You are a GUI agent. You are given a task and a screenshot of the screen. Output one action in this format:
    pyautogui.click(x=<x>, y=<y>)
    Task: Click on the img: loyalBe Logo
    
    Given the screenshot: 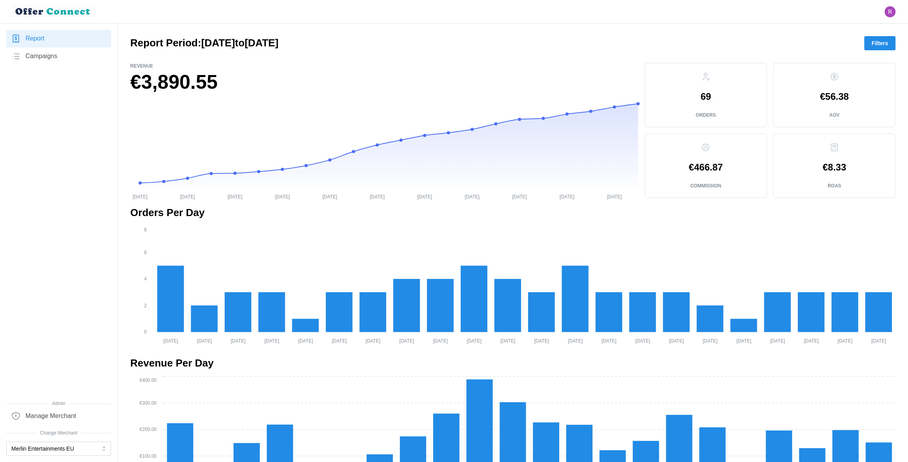 What is the action you would take?
    pyautogui.click(x=53, y=11)
    